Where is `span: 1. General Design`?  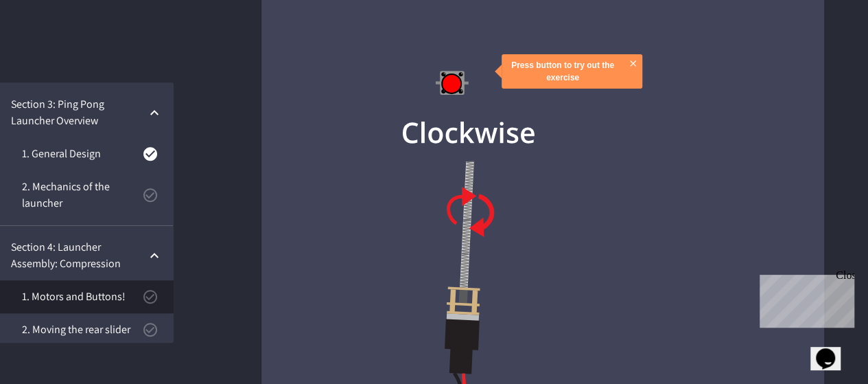 span: 1. General Design is located at coordinates (82, 154).